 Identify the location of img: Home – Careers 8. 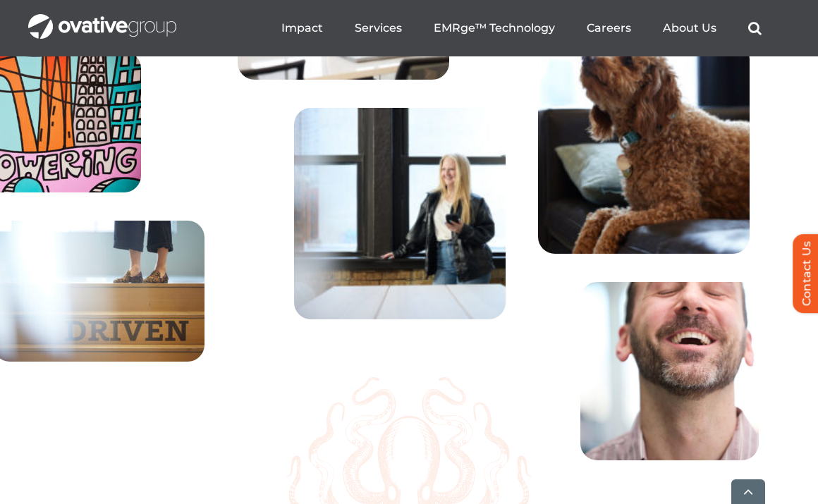
(669, 370).